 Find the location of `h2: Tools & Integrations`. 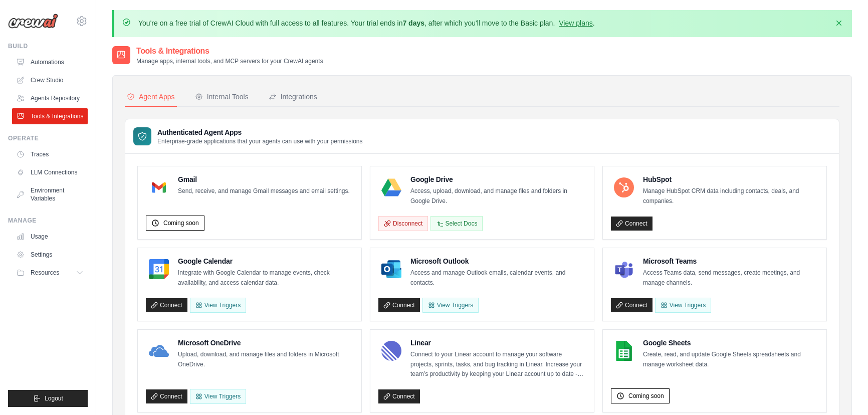

h2: Tools & Integrations is located at coordinates (230, 52).